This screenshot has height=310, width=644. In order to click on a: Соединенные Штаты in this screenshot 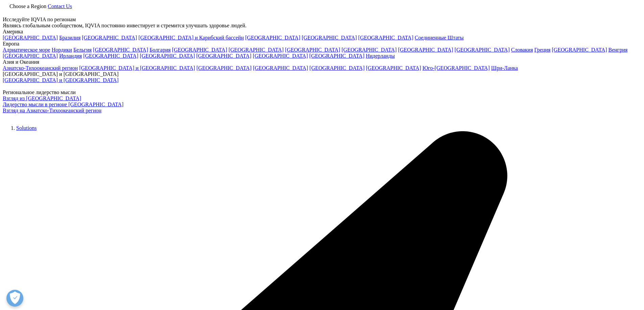, I will do `click(439, 37)`.